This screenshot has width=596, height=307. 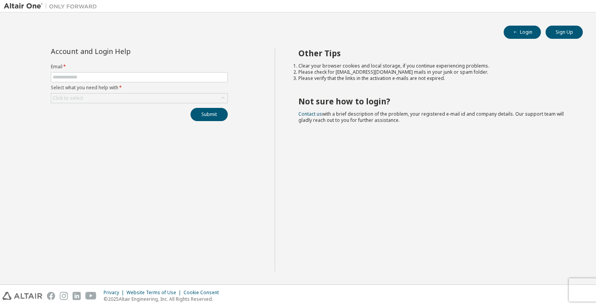 I want to click on button: Login, so click(x=522, y=32).